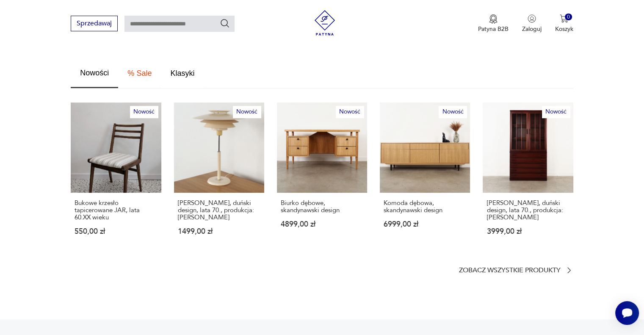 This screenshot has height=335, width=644. I want to click on img: Ikona medalu, so click(493, 19).